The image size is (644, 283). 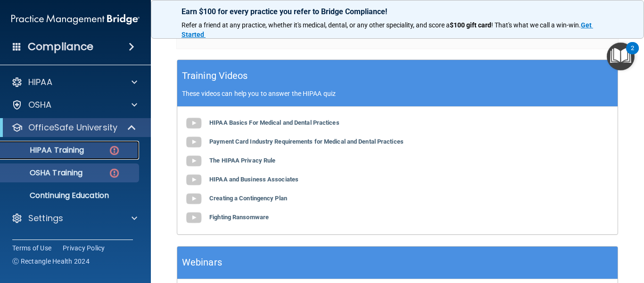 What do you see at coordinates (307, 142) in the screenshot?
I see `b: Payment Card Industry Requirements for Medical and Dental Practices` at bounding box center [307, 142].